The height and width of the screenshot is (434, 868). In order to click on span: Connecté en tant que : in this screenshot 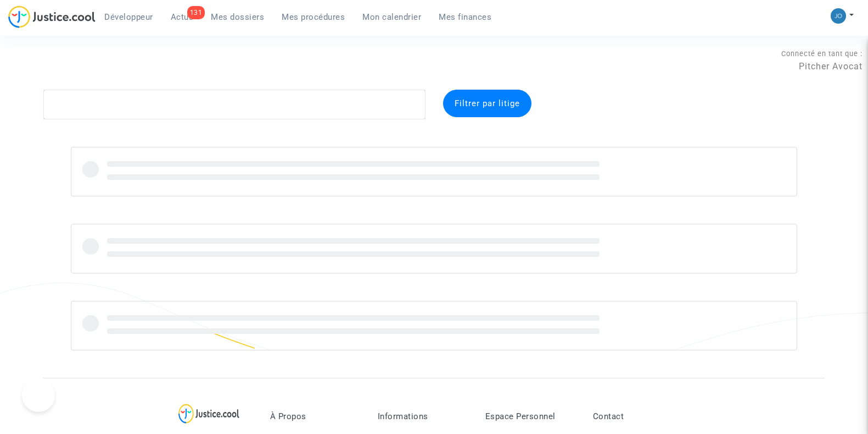, I will do `click(822, 53)`.